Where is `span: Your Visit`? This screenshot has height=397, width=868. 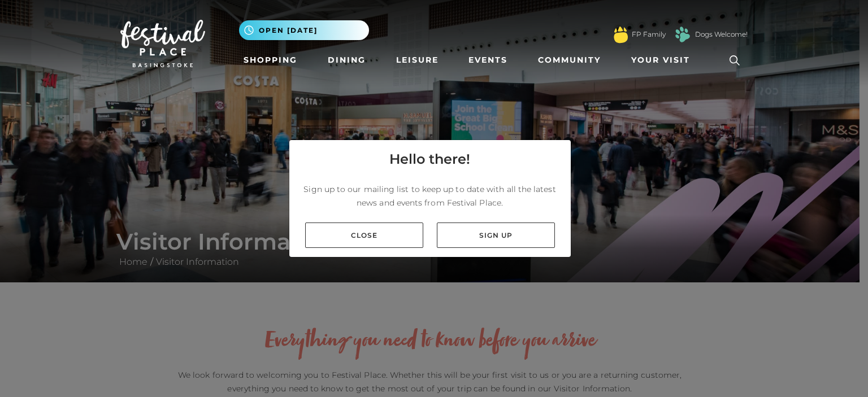
span: Your Visit is located at coordinates (661, 60).